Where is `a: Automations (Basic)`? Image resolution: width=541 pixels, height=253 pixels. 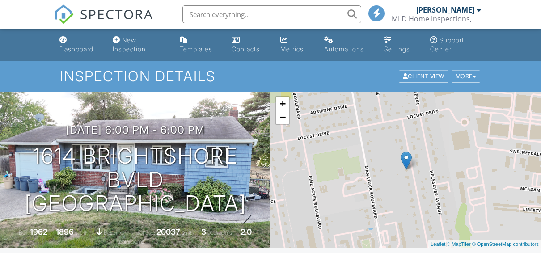
a: Automations (Basic) is located at coordinates (347, 45).